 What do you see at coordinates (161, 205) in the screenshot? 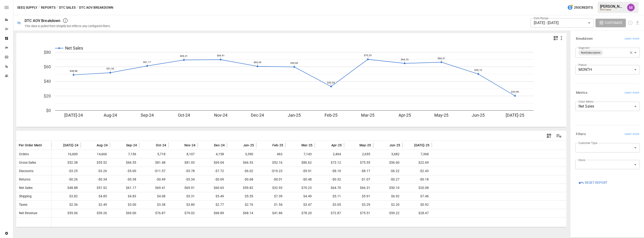
I see `span: $3.38` at bounding box center [161, 205].